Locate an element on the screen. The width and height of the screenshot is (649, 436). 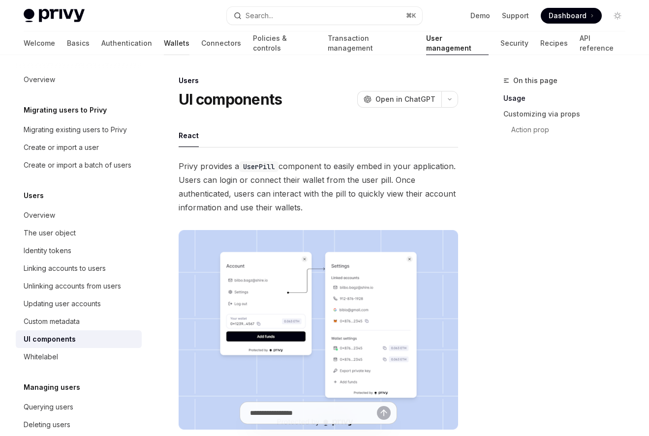
h1: UI components is located at coordinates (230, 99).